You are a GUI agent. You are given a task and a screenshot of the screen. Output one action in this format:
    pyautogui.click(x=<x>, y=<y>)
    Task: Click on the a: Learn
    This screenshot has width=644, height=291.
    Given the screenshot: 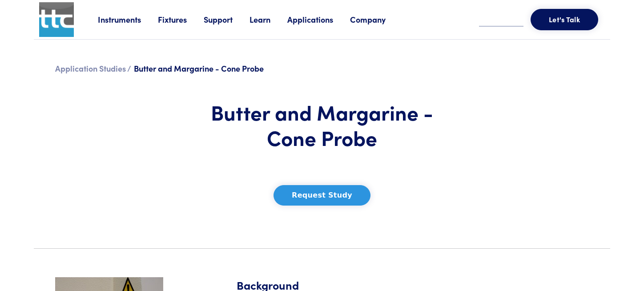 What is the action you would take?
    pyautogui.click(x=268, y=19)
    